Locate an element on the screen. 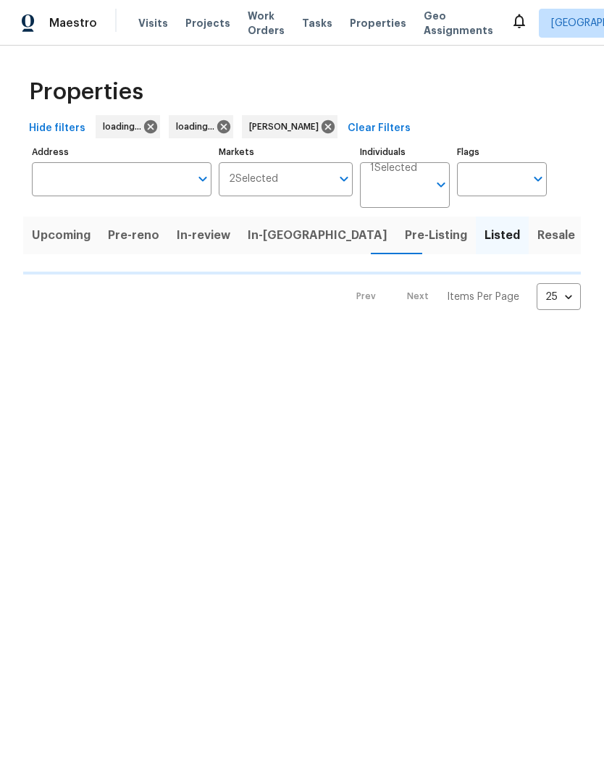 Image resolution: width=604 pixels, height=775 pixels. label: Individuals is located at coordinates (405, 152).